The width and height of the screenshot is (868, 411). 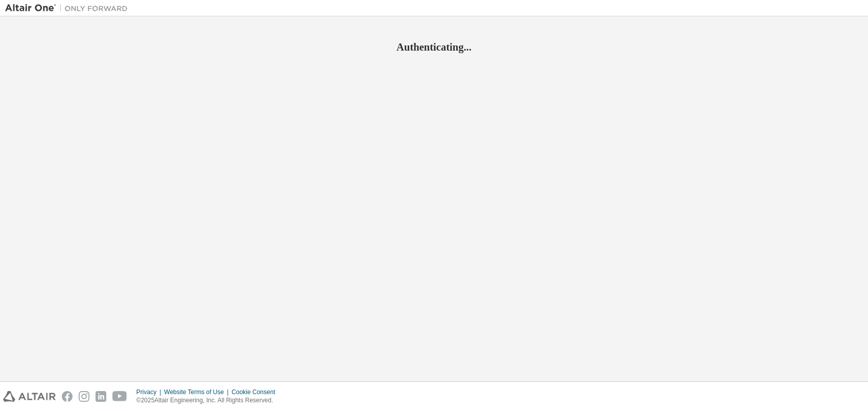 I want to click on img: Altair One, so click(x=69, y=9).